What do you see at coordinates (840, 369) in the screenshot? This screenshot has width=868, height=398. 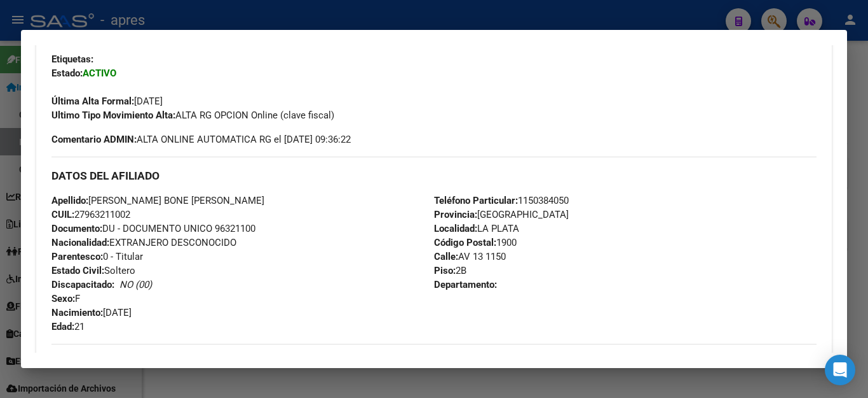 I see `div: Open Intercom Messenger` at bounding box center [840, 369].